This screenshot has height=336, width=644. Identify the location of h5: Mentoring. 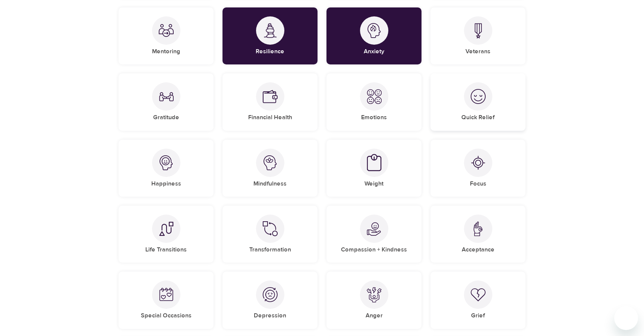
(166, 51).